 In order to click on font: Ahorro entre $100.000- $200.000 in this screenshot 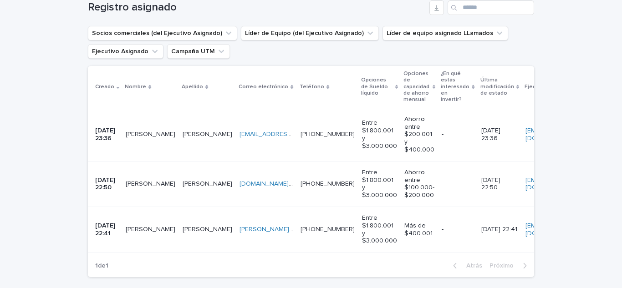, I will do `click(421, 184)`.